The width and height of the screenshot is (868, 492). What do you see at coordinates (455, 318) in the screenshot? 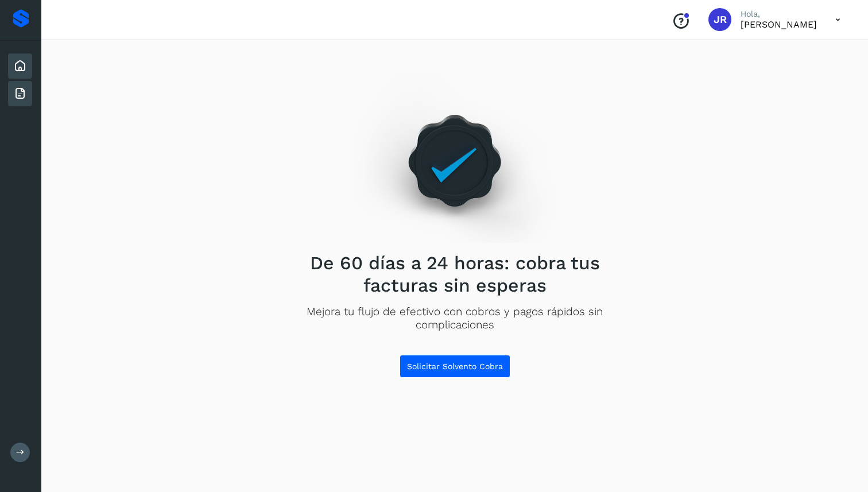
I see `p: Mejora tu flujo de efectivo con cobros y pagos rápidos sin complicaciones` at bounding box center [455, 318].